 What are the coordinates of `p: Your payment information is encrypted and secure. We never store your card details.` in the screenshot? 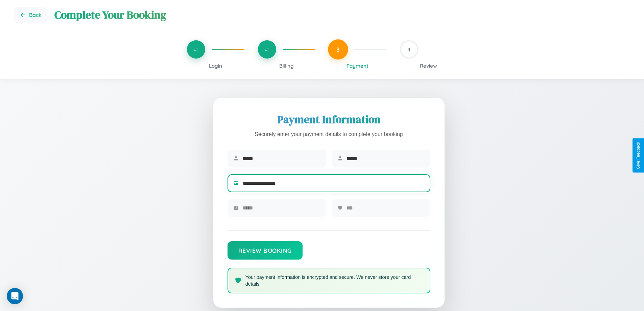 It's located at (334, 281).